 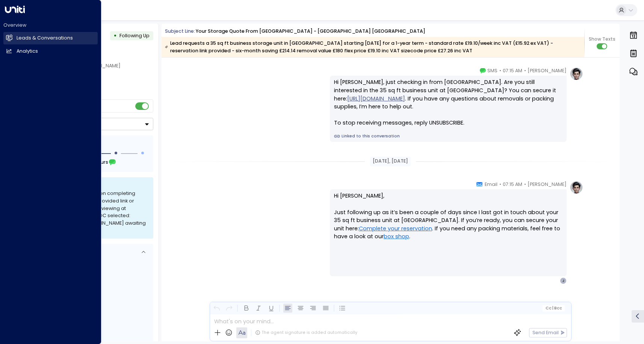 I want to click on button: Cc|Bcc, so click(x=553, y=308).